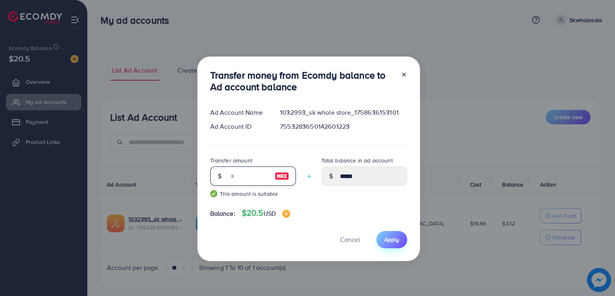 The height and width of the screenshot is (296, 615). What do you see at coordinates (392, 239) in the screenshot?
I see `button: Apply` at bounding box center [392, 239].